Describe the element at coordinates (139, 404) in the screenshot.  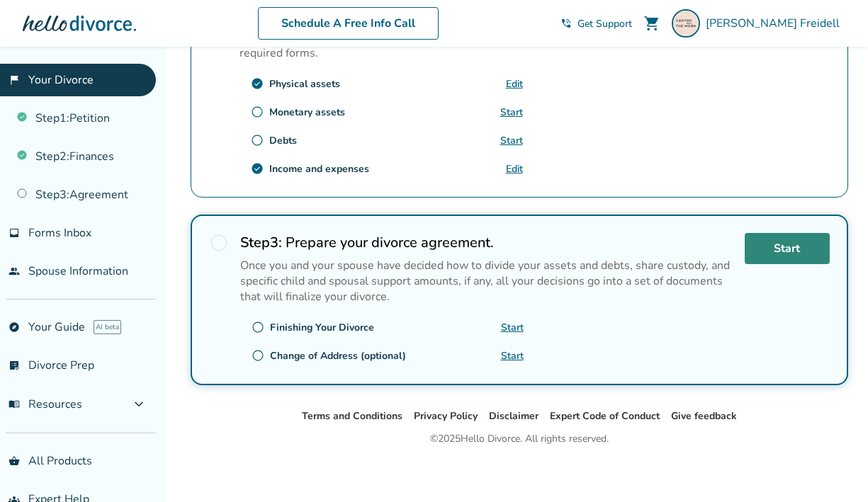
I see `span: expand_more` at that location.